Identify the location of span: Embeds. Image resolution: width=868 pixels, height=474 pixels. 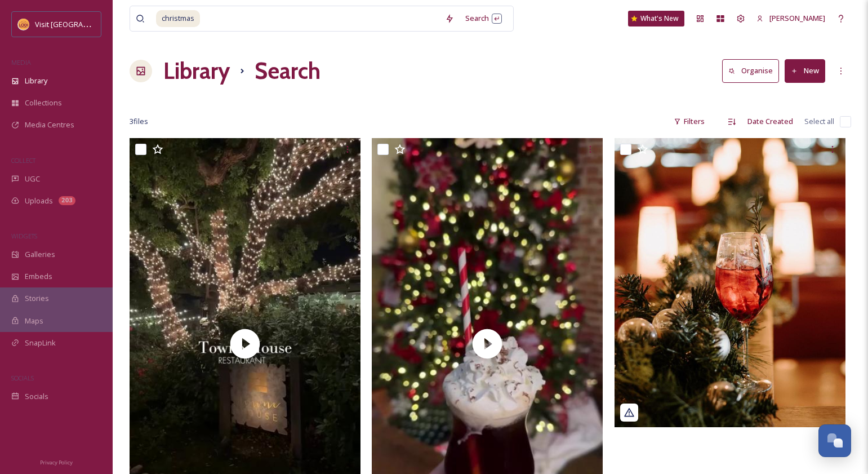
(39, 276).